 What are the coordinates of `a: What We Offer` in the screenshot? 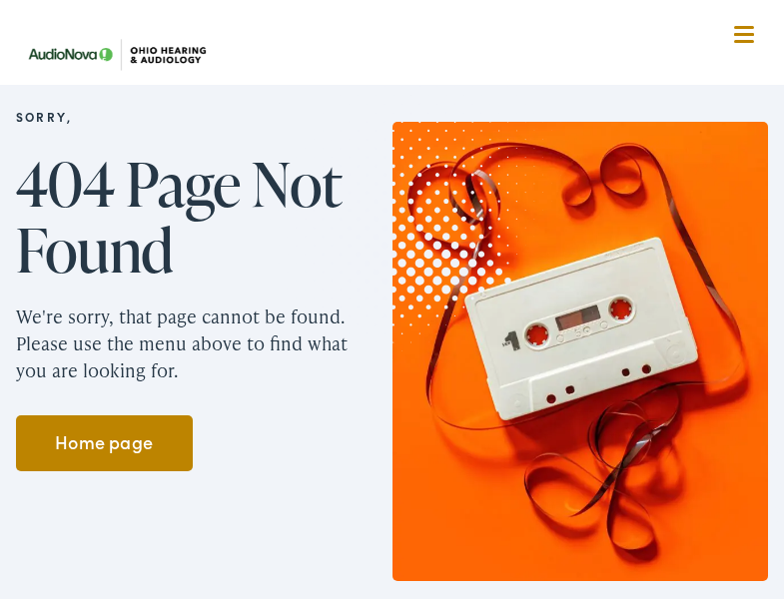 It's located at (399, 111).